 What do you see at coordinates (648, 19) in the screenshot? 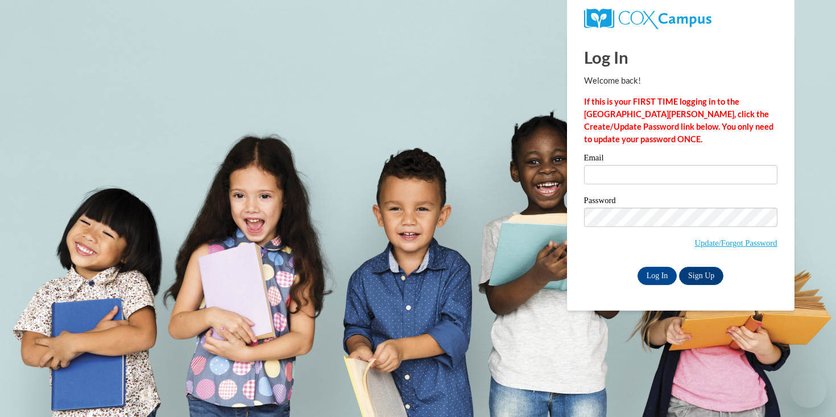
I see `img: COX Campus` at bounding box center [648, 19].